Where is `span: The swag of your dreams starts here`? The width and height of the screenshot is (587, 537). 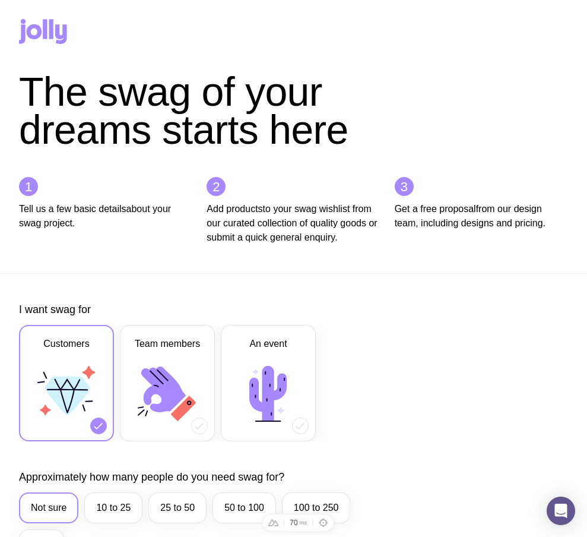 span: The swag of your dreams starts here is located at coordinates (184, 110).